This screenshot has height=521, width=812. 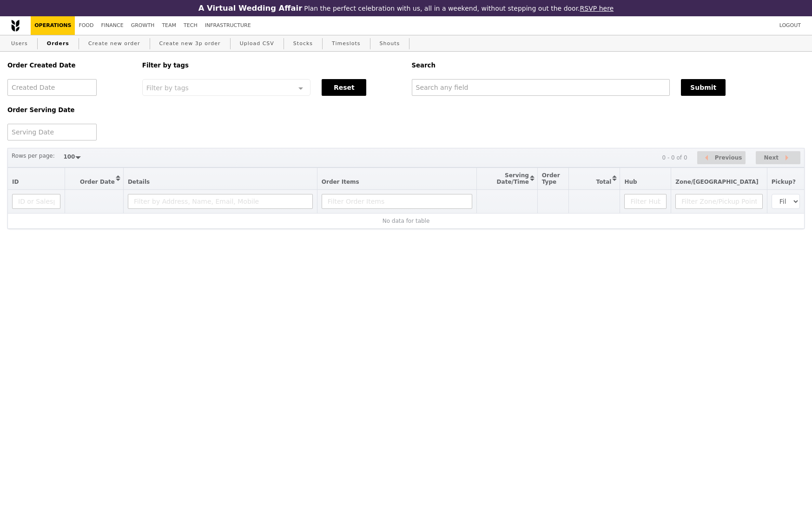 What do you see at coordinates (703, 87) in the screenshot?
I see `button: Submit` at bounding box center [703, 87].